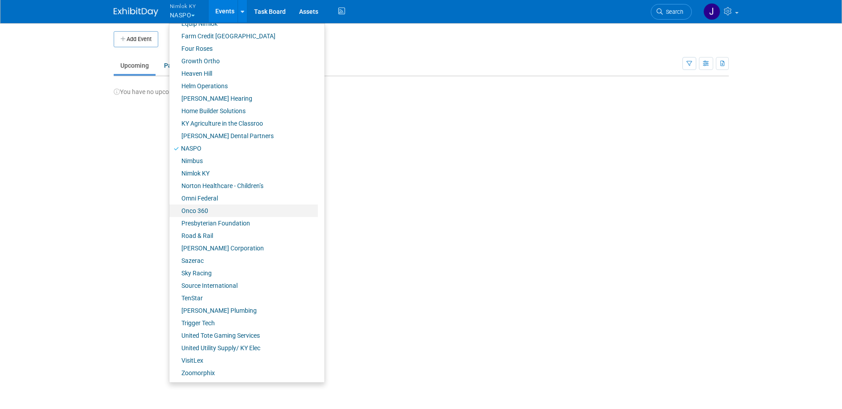 The height and width of the screenshot is (409, 842). I want to click on a: Source International, so click(243, 286).